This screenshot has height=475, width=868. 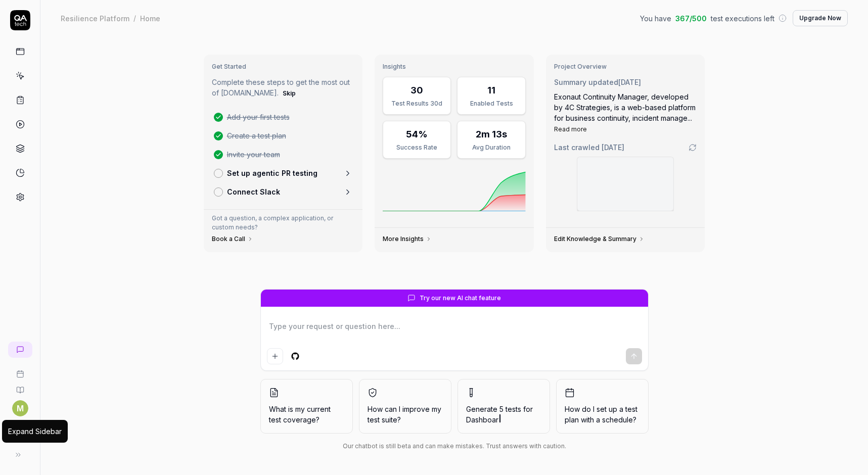 What do you see at coordinates (602, 414) in the screenshot?
I see `span: How do I set up a test plan with a schedule?` at bounding box center [602, 414].